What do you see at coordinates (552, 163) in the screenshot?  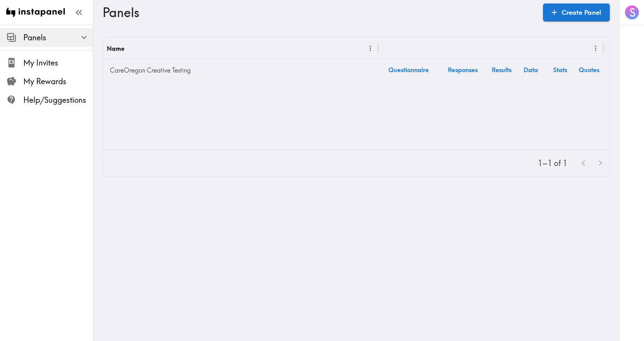 I see `p: 1–1 of 1` at bounding box center [552, 163].